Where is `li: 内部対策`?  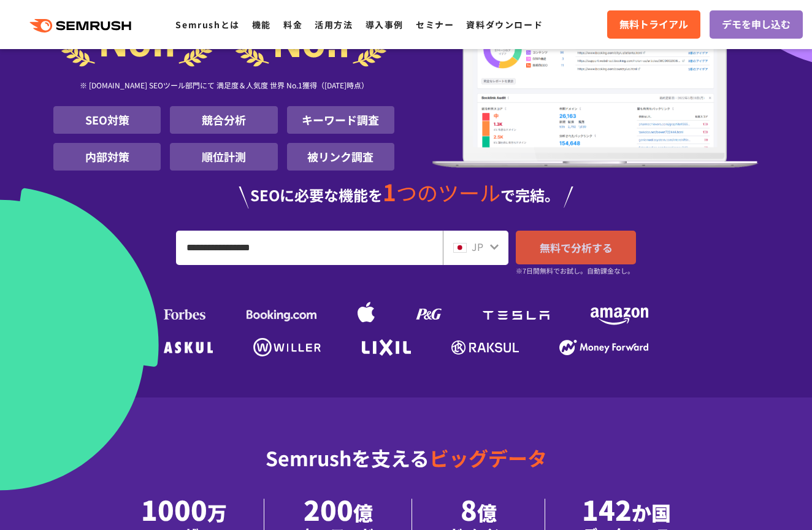
li: 内部対策 is located at coordinates (107, 156).